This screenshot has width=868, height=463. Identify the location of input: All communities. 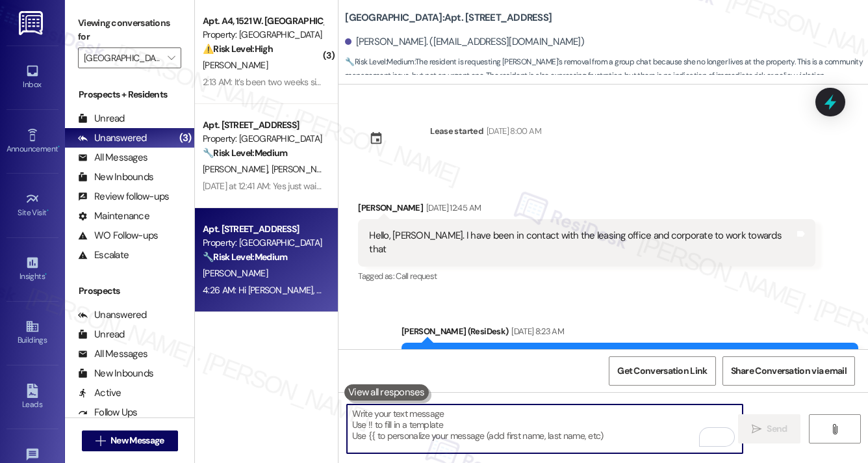
(122, 58).